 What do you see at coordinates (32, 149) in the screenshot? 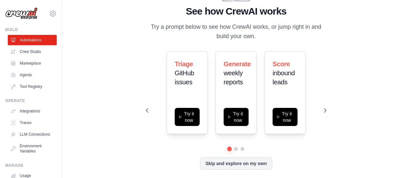
I see `a: Environment Variables` at bounding box center [32, 149].